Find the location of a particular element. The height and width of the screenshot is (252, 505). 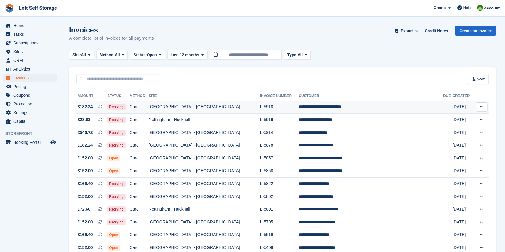

span: Invoices is located at coordinates (31, 78).